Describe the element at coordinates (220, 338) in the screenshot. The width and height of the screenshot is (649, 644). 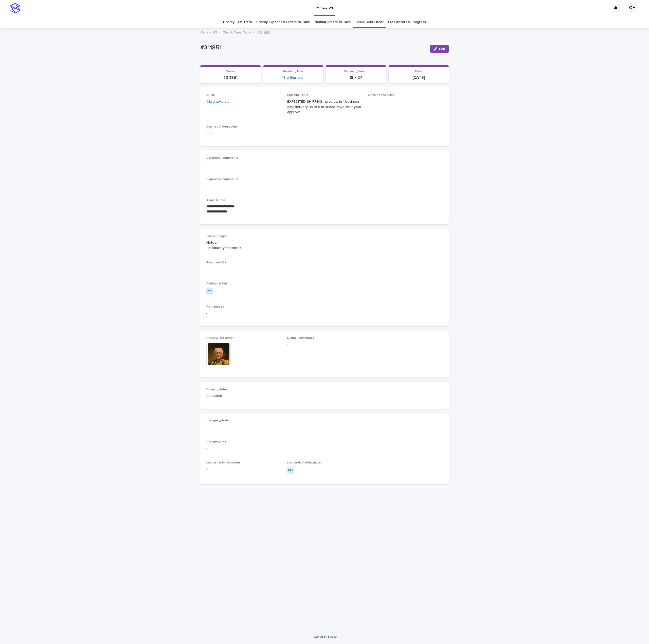
I see `span: Preview_customer` at that location.